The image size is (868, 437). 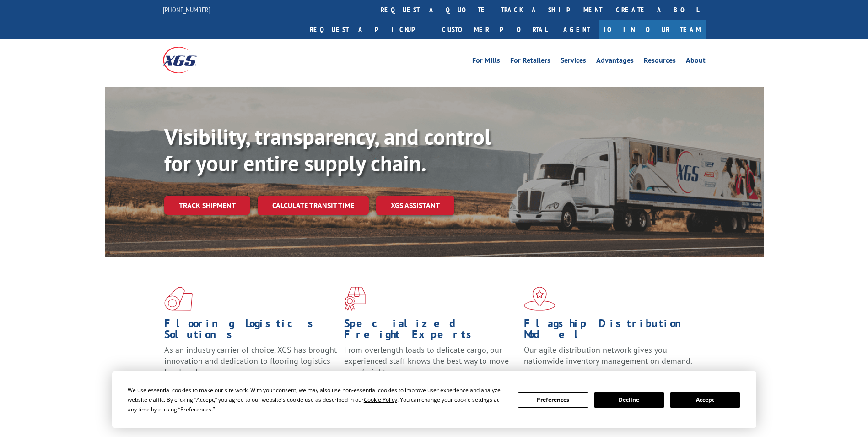 What do you see at coordinates (380, 400) in the screenshot?
I see `span: Cookie Policy` at bounding box center [380, 400].